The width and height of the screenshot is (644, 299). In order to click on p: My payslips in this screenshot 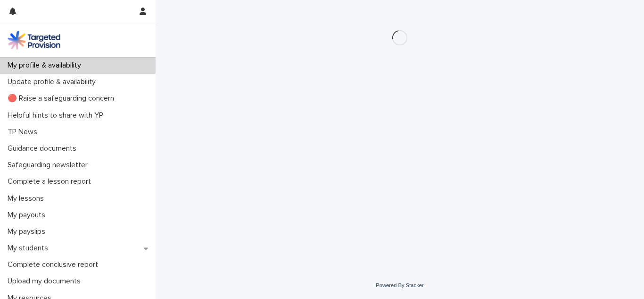, I will do `click(29, 232)`.